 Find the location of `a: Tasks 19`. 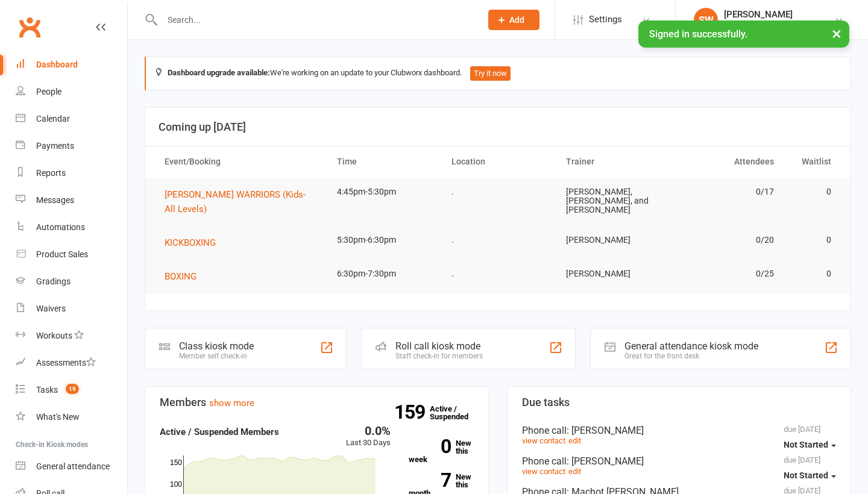

a: Tasks 19 is located at coordinates (71, 390).